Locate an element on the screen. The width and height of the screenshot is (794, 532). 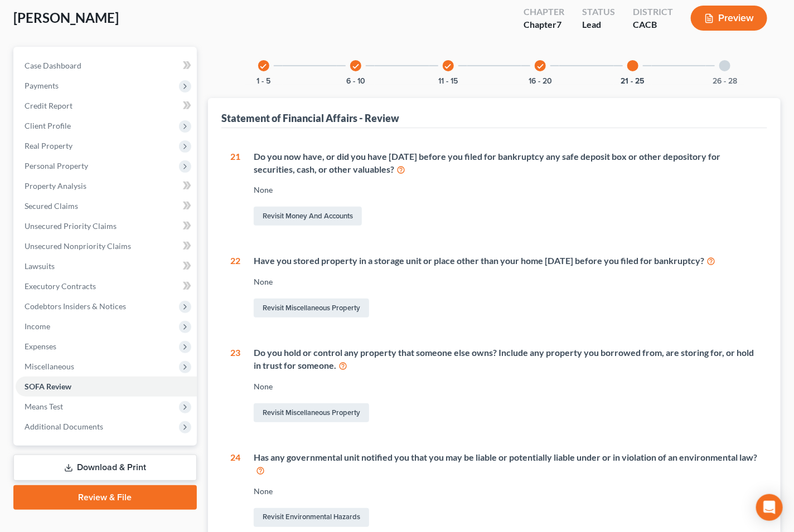
span: Expenses is located at coordinates (40, 346).